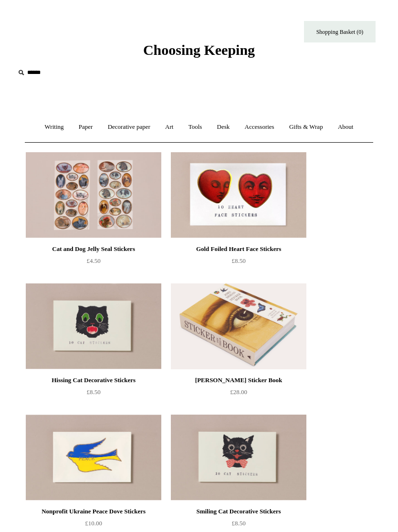 The height and width of the screenshot is (532, 398). What do you see at coordinates (94, 511) in the screenshot?
I see `div: Nonprofit Ukraine Peace Dove Stickers` at bounding box center [94, 511].